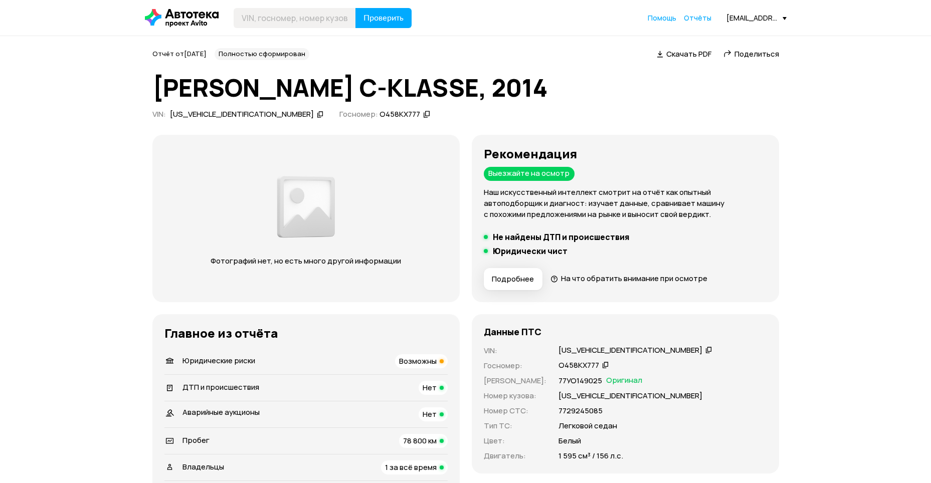 Image resolution: width=931 pixels, height=483 pixels. I want to click on span: 1 за всё время, so click(411, 467).